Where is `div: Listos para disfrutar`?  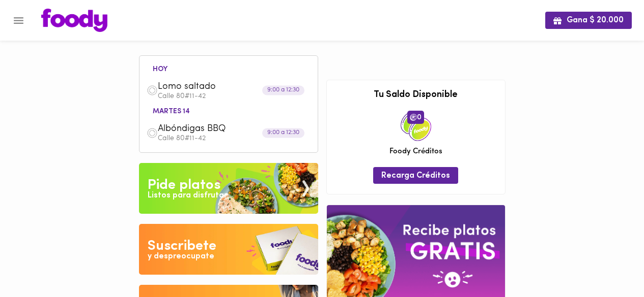
div: Listos para disfrutar is located at coordinates (187, 196).